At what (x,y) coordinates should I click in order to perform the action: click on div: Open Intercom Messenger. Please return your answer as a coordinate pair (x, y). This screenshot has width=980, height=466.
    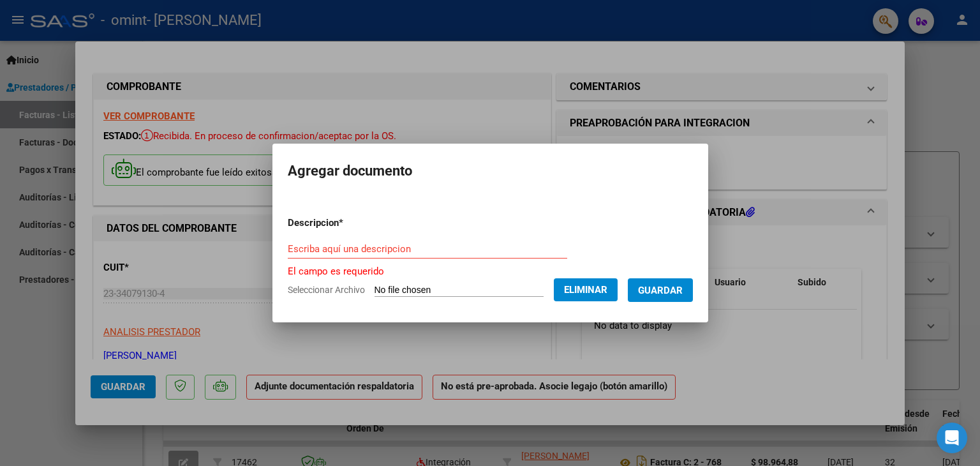
    Looking at the image, I should click on (951, 437).